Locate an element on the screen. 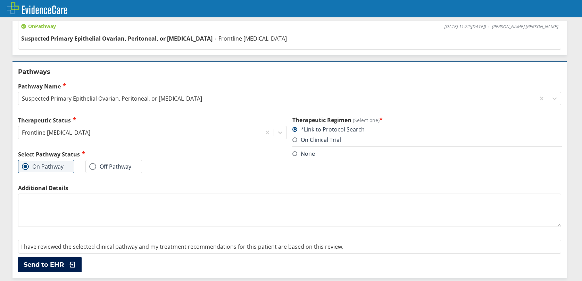  label: *Link to Protocol Search is located at coordinates (328, 129).